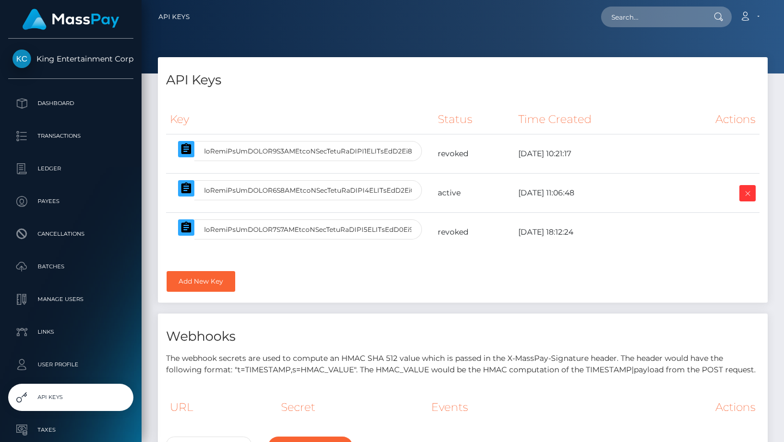 The height and width of the screenshot is (442, 784). What do you see at coordinates (591, 119) in the screenshot?
I see `th: Time Created` at bounding box center [591, 119].